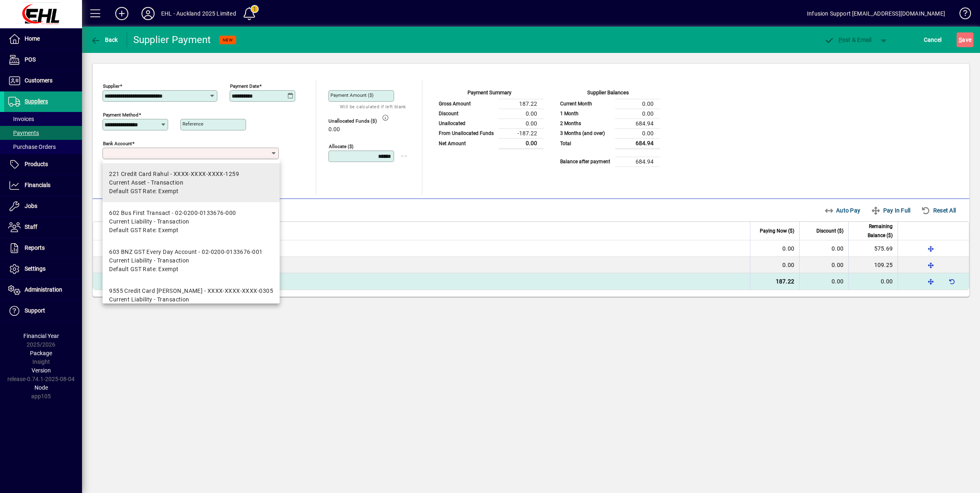  I want to click on span: 187.22, so click(785, 281).